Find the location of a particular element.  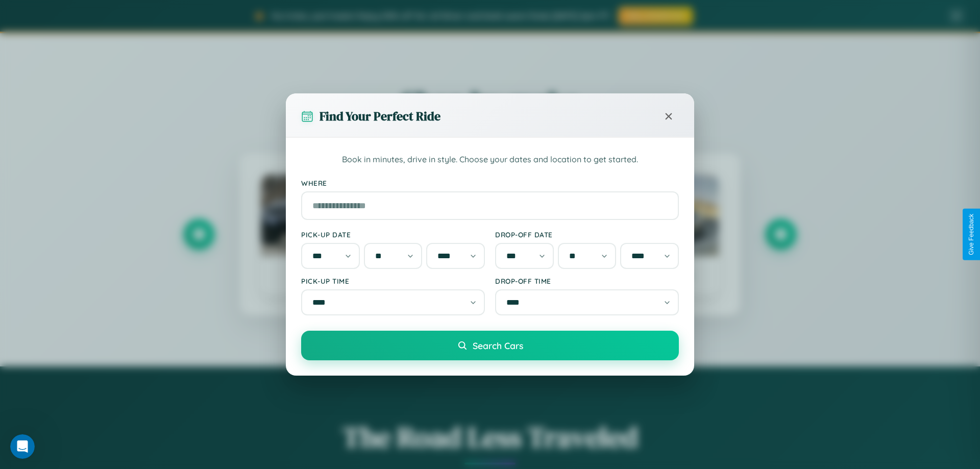

button: Search Cars is located at coordinates (490, 346).